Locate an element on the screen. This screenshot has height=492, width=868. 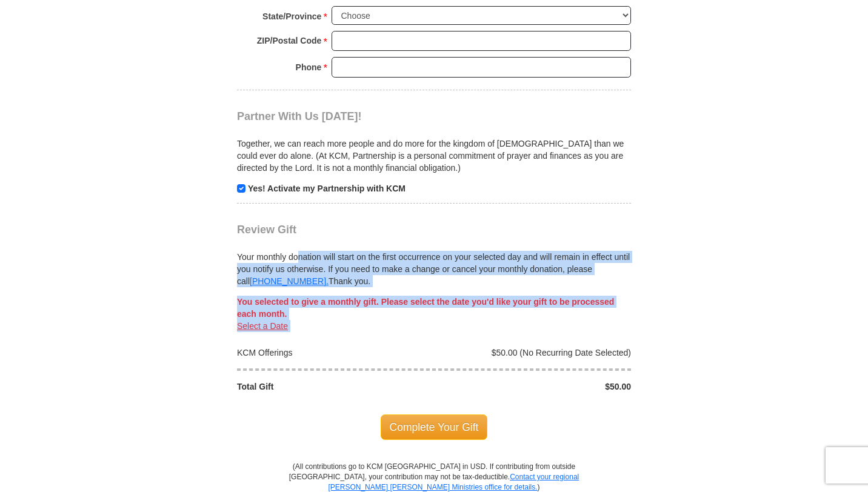
span: $50.00 (No Recurring Date Selected) is located at coordinates (561, 353).